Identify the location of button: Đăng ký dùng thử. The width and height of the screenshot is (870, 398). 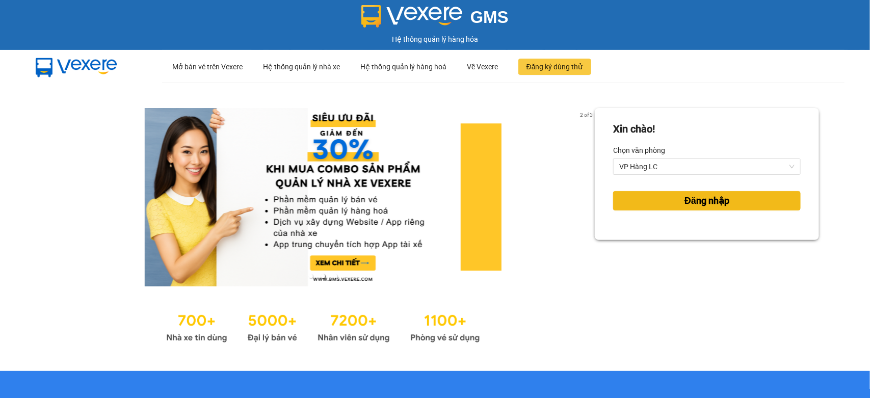
(555, 67).